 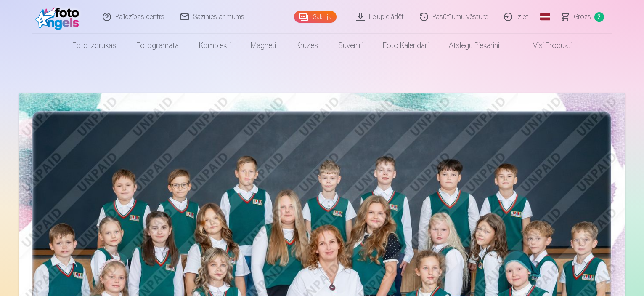 I want to click on a: Magnēti, so click(x=264, y=45).